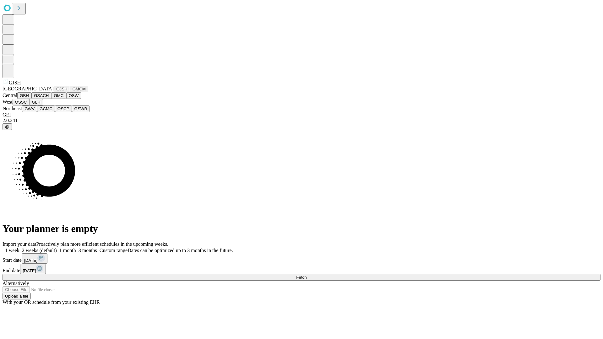  What do you see at coordinates (15, 83) in the screenshot?
I see `span: GJSH` at bounding box center [15, 83].